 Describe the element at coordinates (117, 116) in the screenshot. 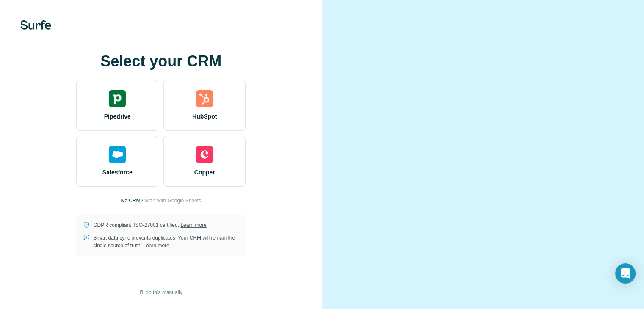

I see `span: Pipedrive` at that location.